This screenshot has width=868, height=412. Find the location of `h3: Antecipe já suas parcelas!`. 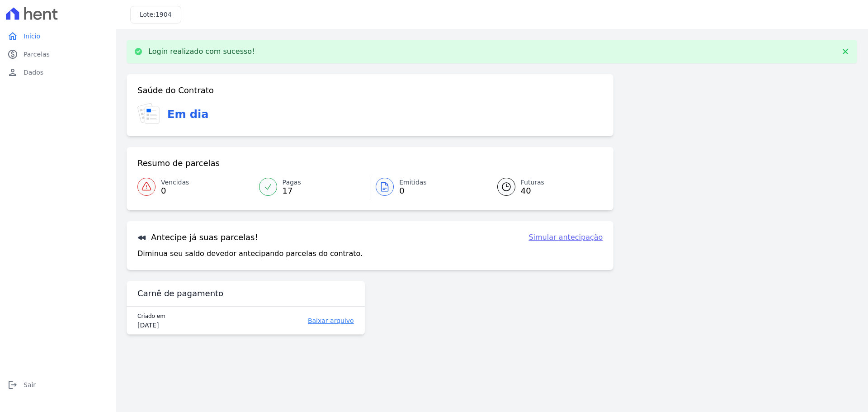

h3: Antecipe já suas parcelas! is located at coordinates (198, 237).